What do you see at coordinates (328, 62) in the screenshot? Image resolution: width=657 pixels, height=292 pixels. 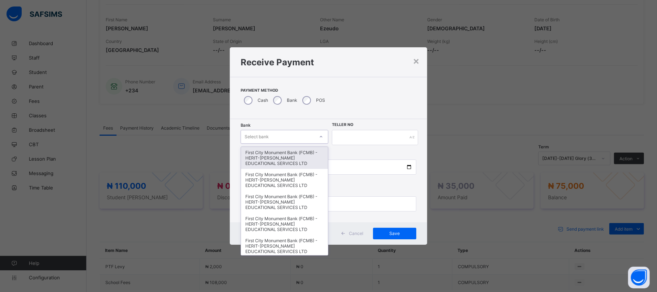 I see `h1: Receive Payment` at bounding box center [328, 62].